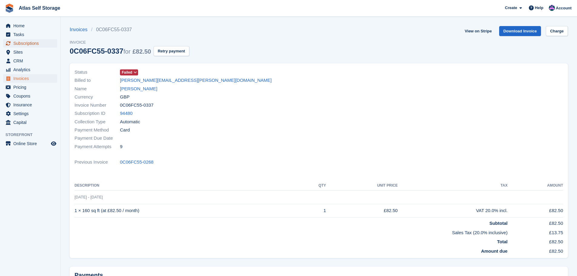 The width and height of the screenshot is (577, 276). I want to click on span: CRM, so click(31, 61).